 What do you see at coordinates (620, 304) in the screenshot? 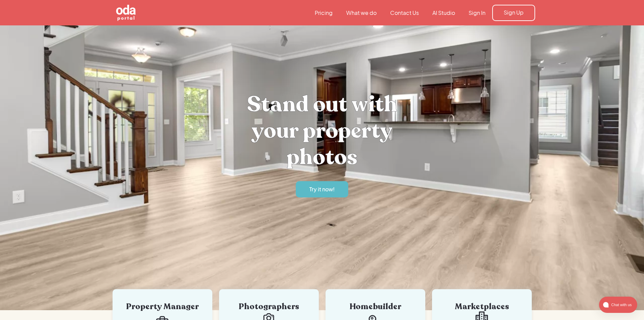
I see `span: Chat with us` at bounding box center [620, 304].